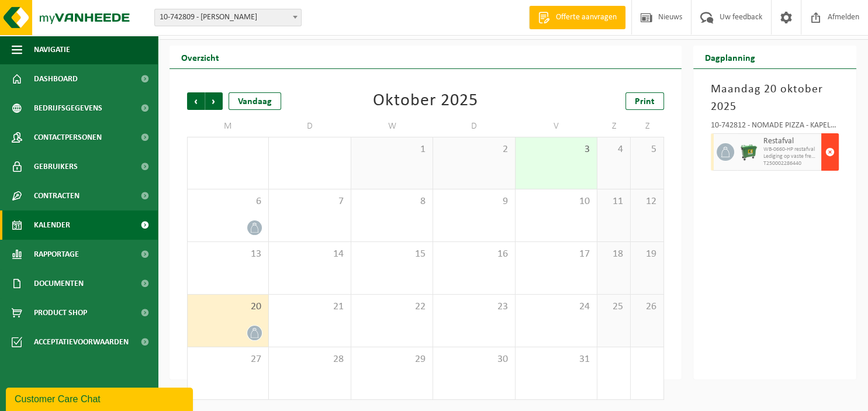 The image size is (868, 411). I want to click on span: 4, so click(614, 150).